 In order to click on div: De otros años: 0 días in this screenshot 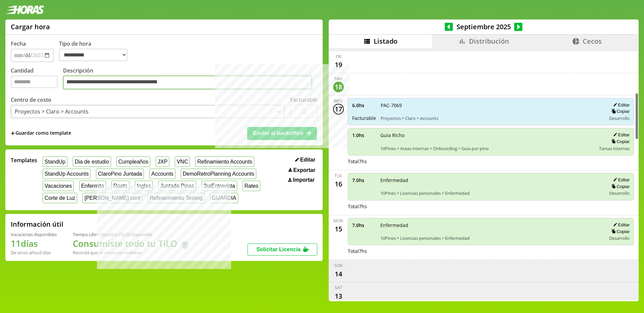, I will do `click(34, 253)`.